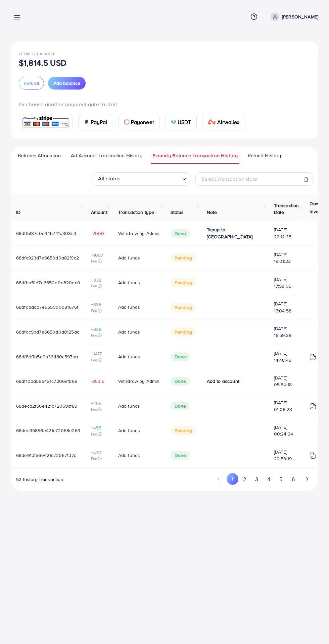 This screenshot has height=644, width=329. What do you see at coordinates (99, 212) in the screenshot?
I see `span: Amount` at bounding box center [99, 212].